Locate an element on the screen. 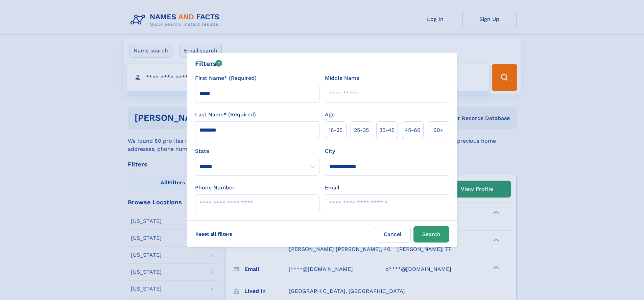 This screenshot has width=644, height=300. label: Last Name* (Required) is located at coordinates (226, 115).